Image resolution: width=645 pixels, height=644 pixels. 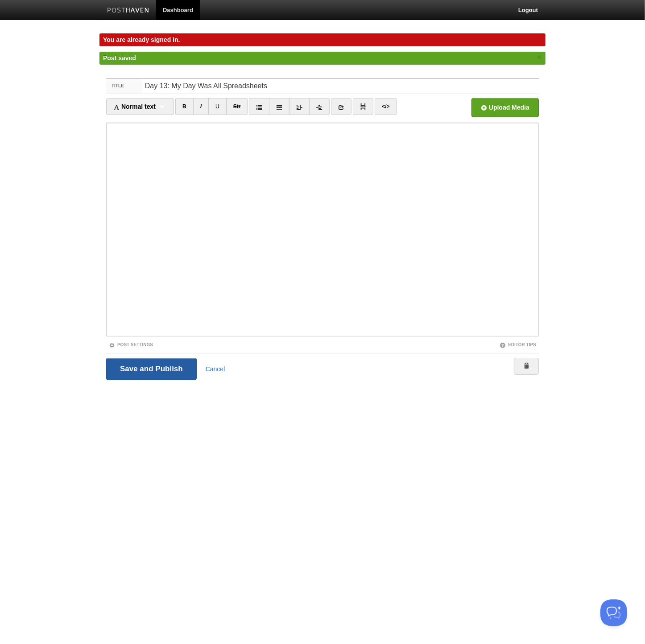 I want to click on del: Str, so click(x=237, y=107).